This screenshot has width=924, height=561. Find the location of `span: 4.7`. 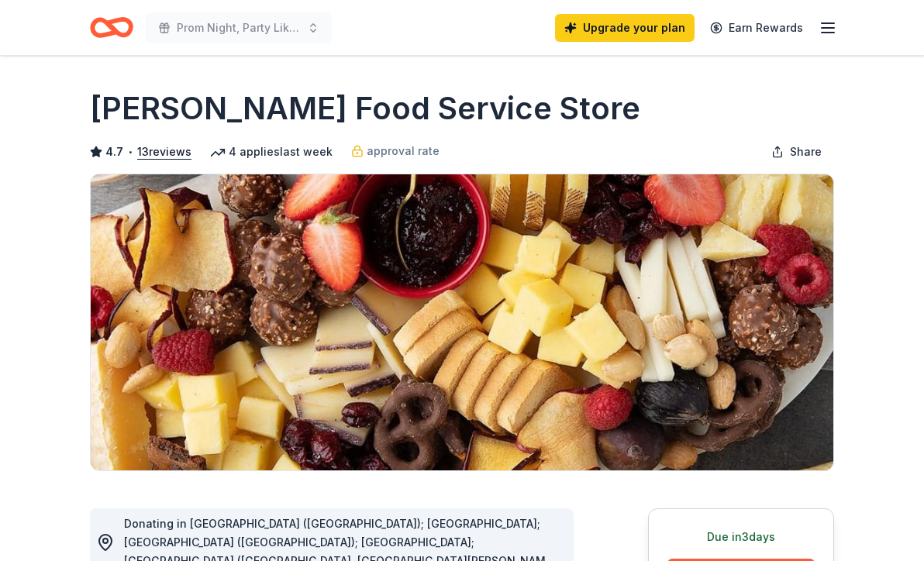

span: 4.7 is located at coordinates (114, 152).